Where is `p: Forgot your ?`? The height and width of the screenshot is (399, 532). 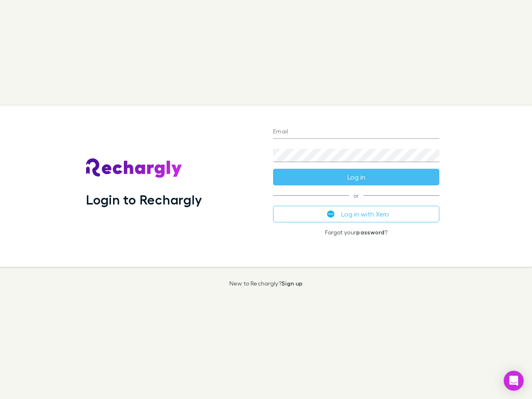 p: Forgot your ? is located at coordinates (356, 233).